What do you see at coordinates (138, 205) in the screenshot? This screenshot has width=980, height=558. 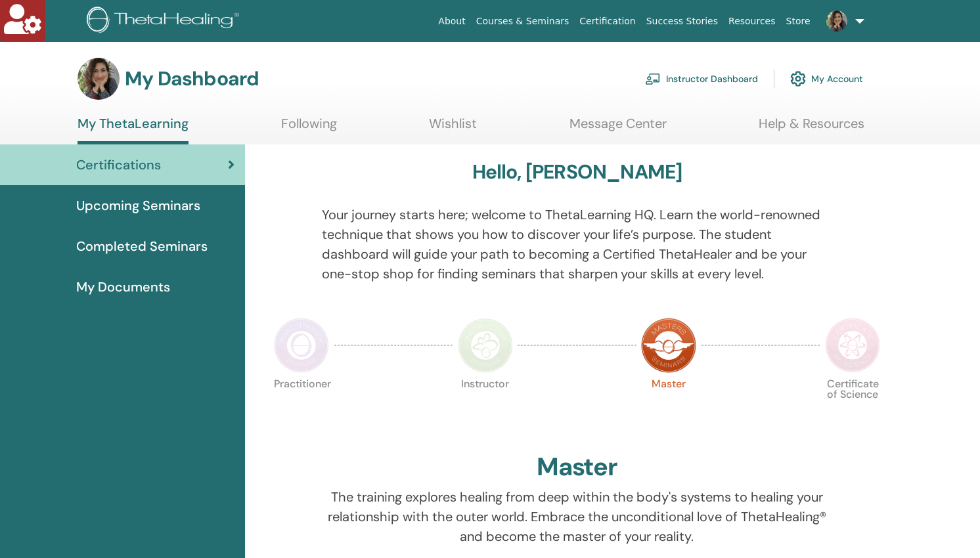 I see `span: Upcoming Seminars` at bounding box center [138, 205].